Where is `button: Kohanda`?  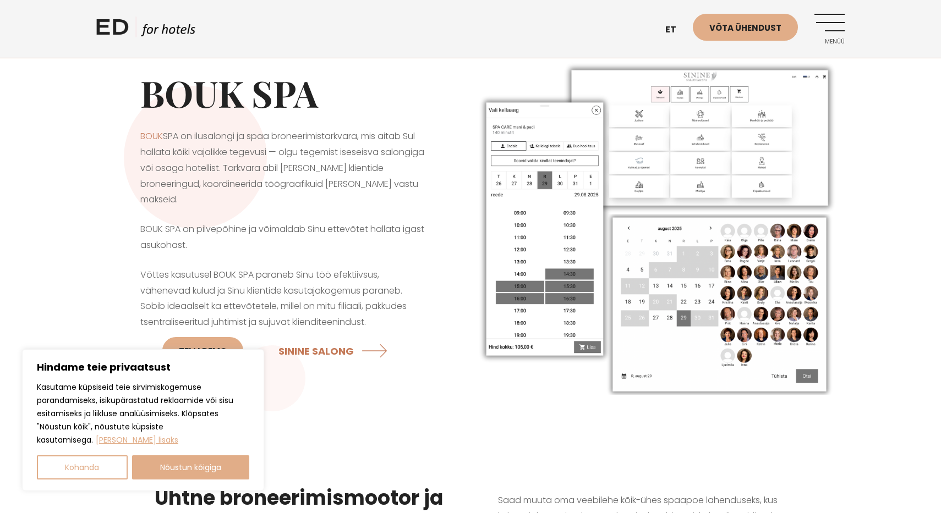
button: Kohanda is located at coordinates (82, 468).